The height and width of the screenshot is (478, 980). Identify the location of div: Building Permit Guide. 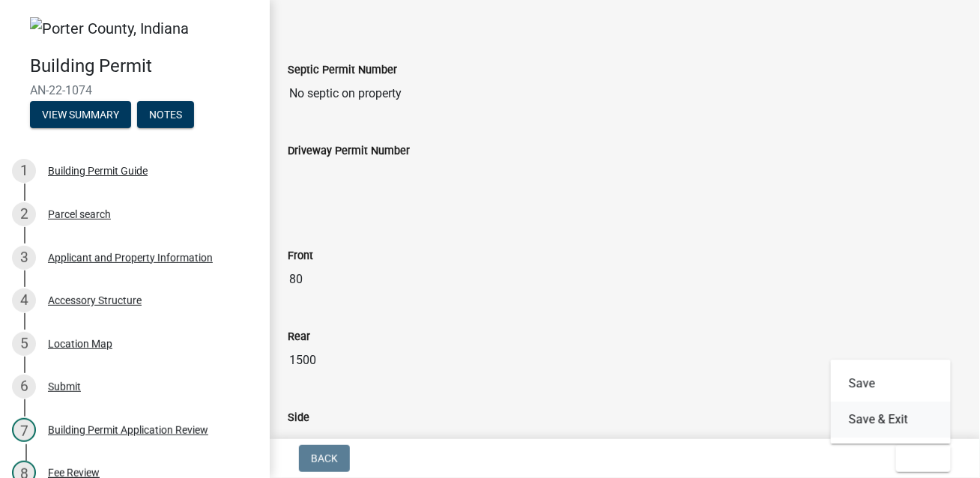
(98, 171).